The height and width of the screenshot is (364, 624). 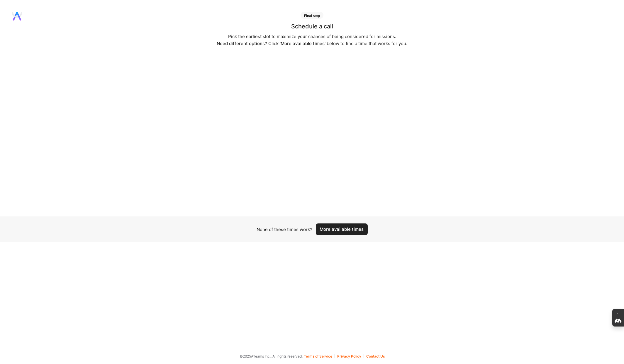 What do you see at coordinates (350, 356) in the screenshot?
I see `button: Privacy Policy` at bounding box center [350, 356].